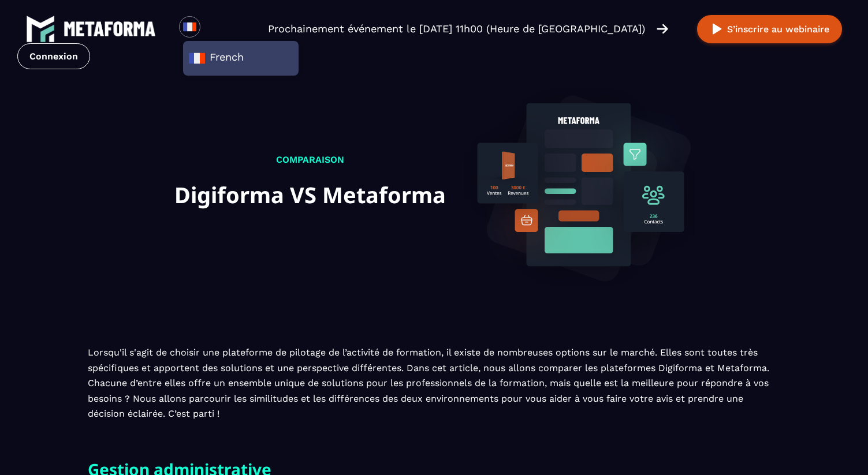 The image size is (868, 475). Describe the element at coordinates (717, 29) in the screenshot. I see `img: play` at that location.